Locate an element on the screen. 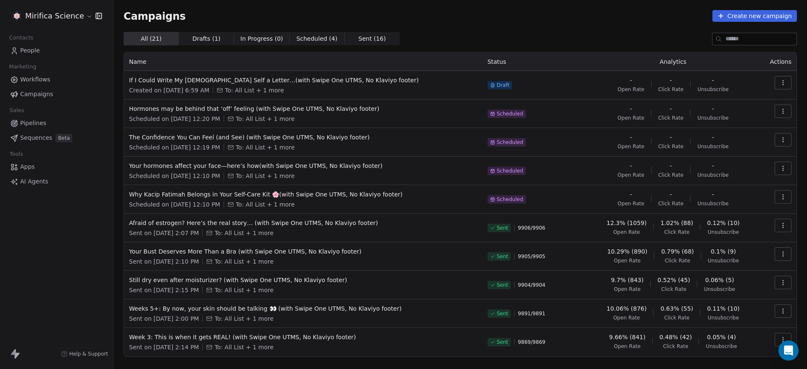 Image resolution: width=807 pixels, height=369 pixels. span: Your Bust Deserves More Than a Bra (with Swipe One UTMS, No Klaviyo footer) is located at coordinates (303, 252).